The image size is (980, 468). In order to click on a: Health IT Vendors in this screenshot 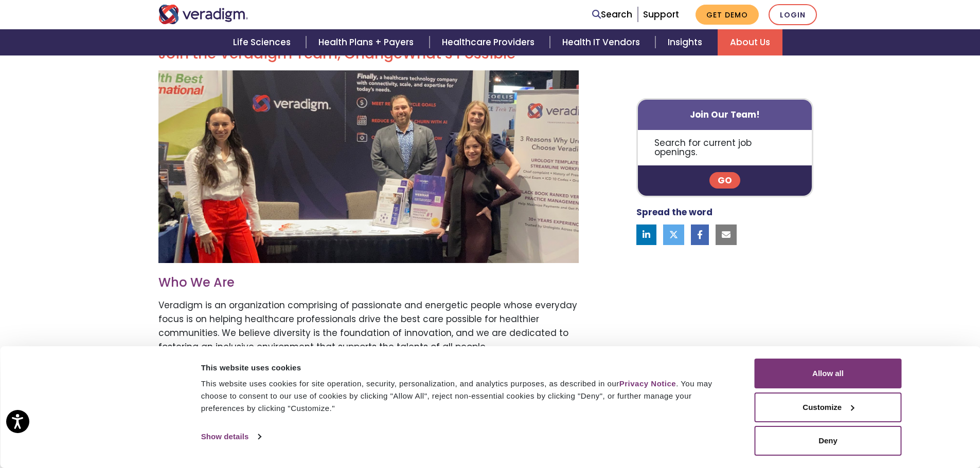, I will do `click(602, 42)`.